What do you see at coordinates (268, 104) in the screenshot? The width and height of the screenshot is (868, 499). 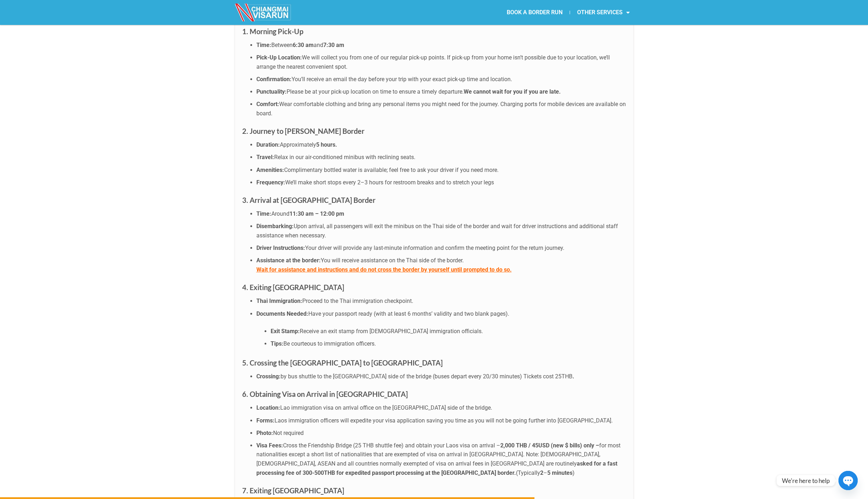 I see `strong: Comfort:` at bounding box center [268, 104].